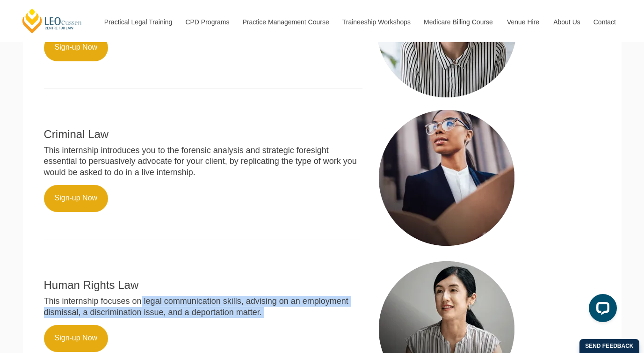 The height and width of the screenshot is (353, 644). Describe the element at coordinates (207, 22) in the screenshot. I see `a: CPD Programs` at that location.